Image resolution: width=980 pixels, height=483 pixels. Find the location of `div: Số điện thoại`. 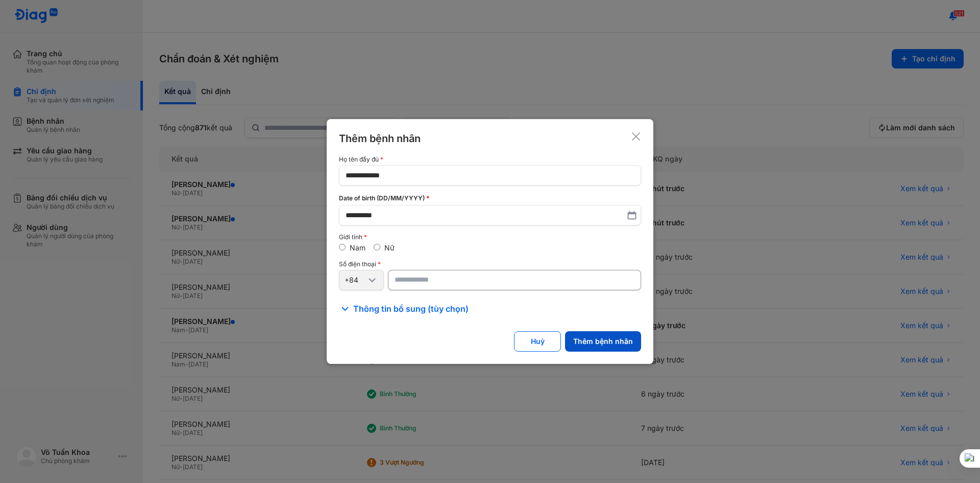

div: Số điện thoại is located at coordinates (490, 264).